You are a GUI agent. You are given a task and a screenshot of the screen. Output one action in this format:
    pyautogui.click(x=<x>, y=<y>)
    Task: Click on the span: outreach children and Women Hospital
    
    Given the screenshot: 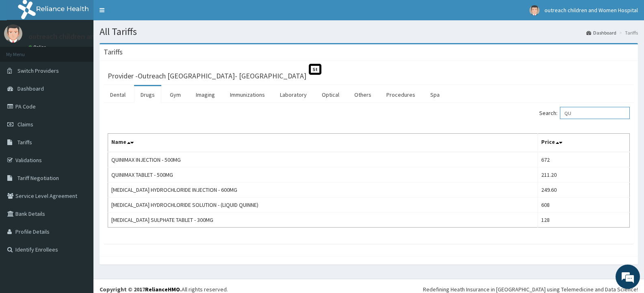 What is the action you would take?
    pyautogui.click(x=591, y=10)
    